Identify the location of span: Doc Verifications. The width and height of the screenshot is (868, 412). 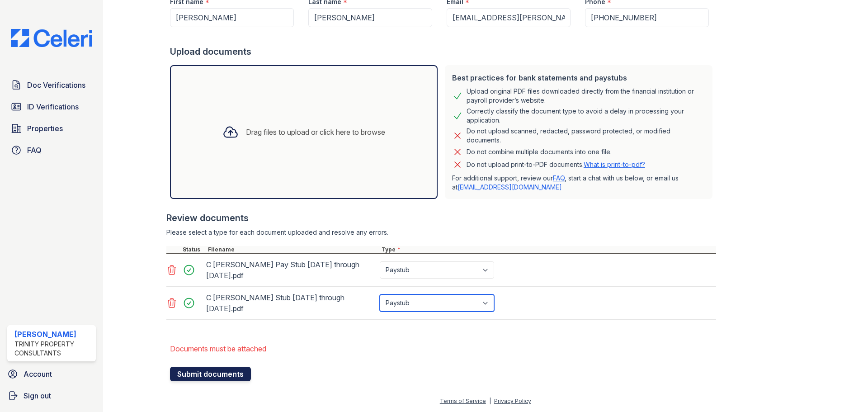
(56, 85).